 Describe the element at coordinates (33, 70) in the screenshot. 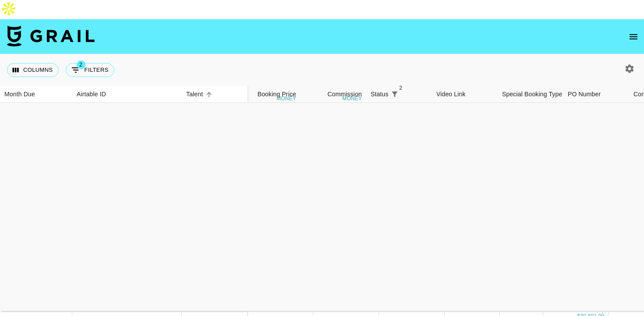

I see `button: Select columns` at that location.